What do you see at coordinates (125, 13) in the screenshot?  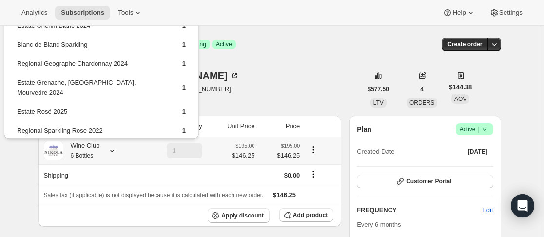 I see `span: Tools` at bounding box center [125, 13].